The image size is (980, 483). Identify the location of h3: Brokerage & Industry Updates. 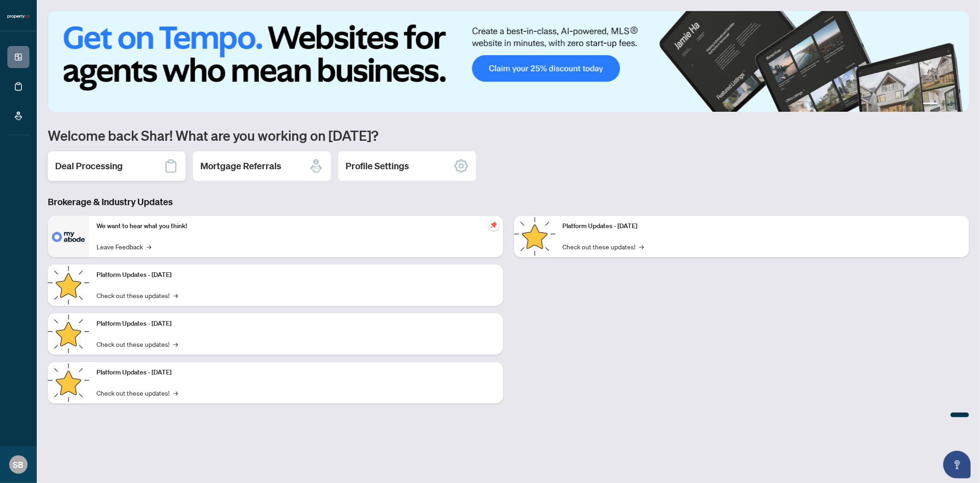
(508, 202).